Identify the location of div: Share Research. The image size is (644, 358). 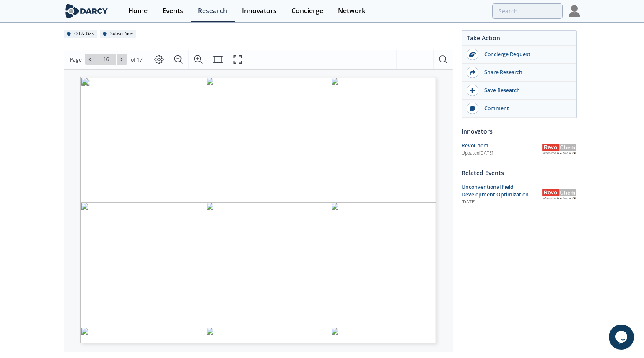
(525, 72).